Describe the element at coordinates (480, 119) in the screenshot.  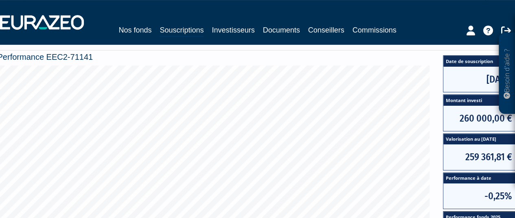
I see `span: 260 000,00 €` at that location.